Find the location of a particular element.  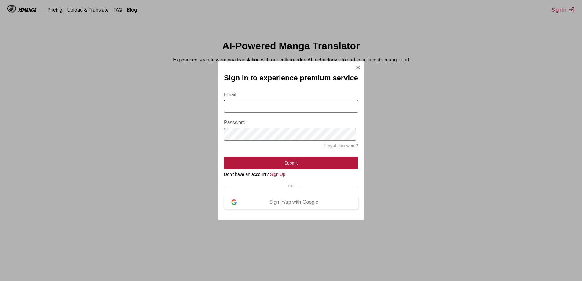

label: Password is located at coordinates (291, 122).